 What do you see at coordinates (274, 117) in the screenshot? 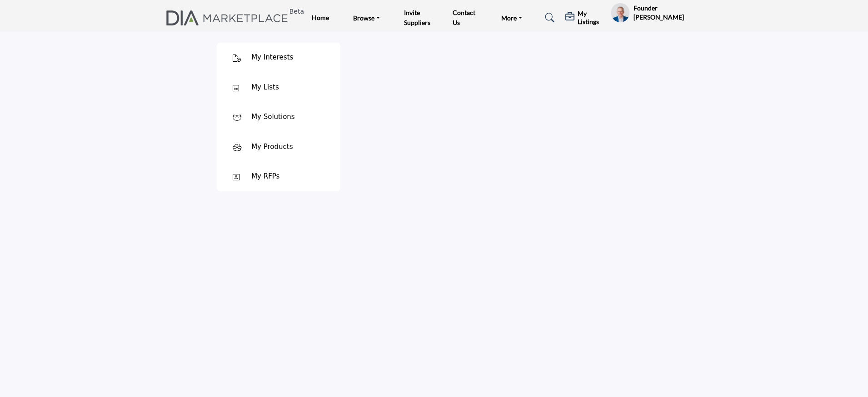
I see `div: My Solutions` at bounding box center [274, 117].